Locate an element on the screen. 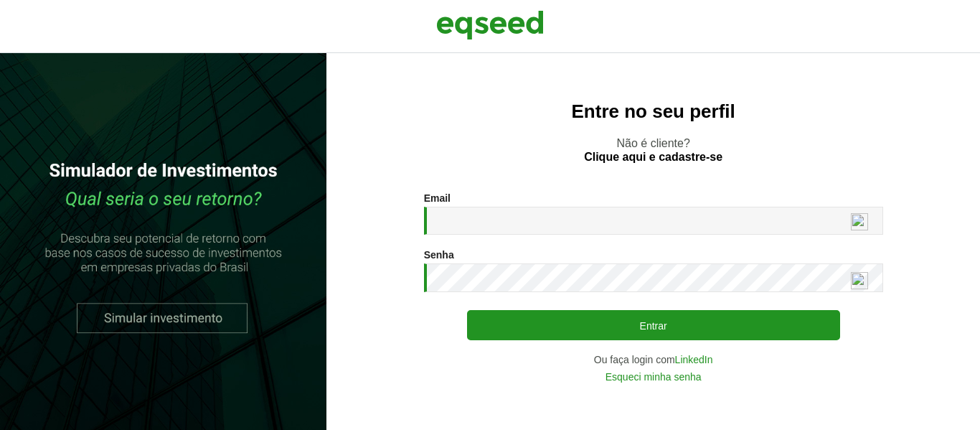 The width and height of the screenshot is (980, 430). h2: Entre no seu perfil is located at coordinates (652, 111).